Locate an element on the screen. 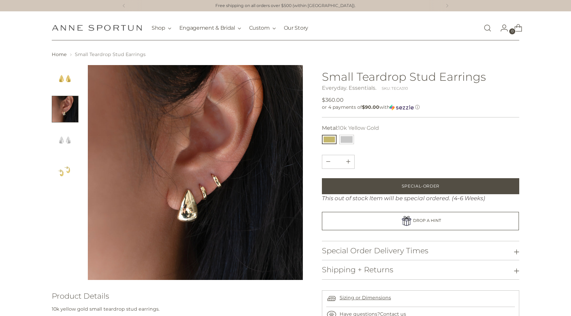 The width and height of the screenshot is (571, 316). span: Small Teardrop Stud Earrings is located at coordinates (110, 54).